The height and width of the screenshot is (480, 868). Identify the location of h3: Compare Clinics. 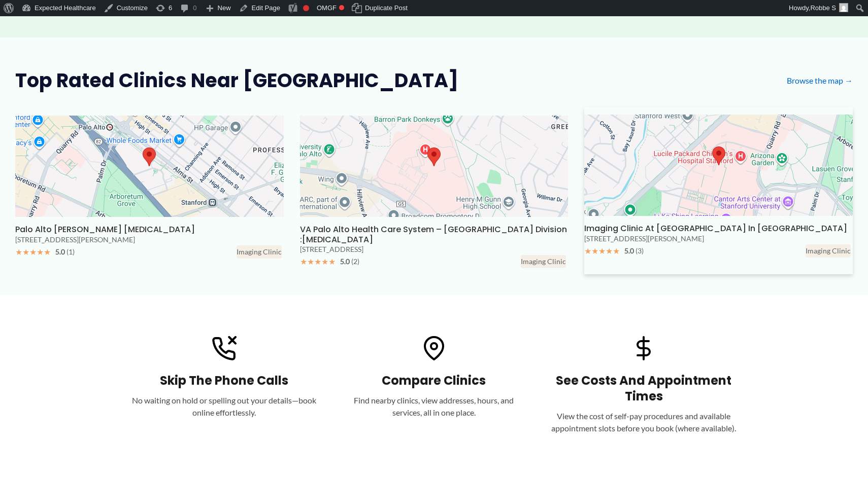
(434, 381).